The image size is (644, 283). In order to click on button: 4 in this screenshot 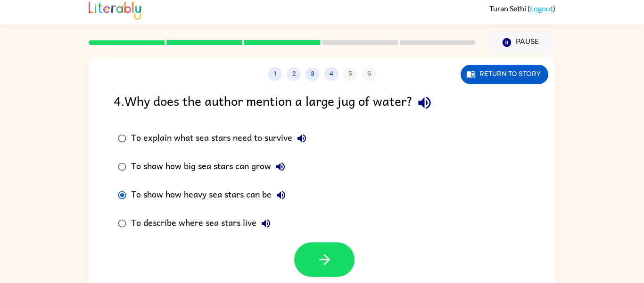, I will do `click(331, 74)`.